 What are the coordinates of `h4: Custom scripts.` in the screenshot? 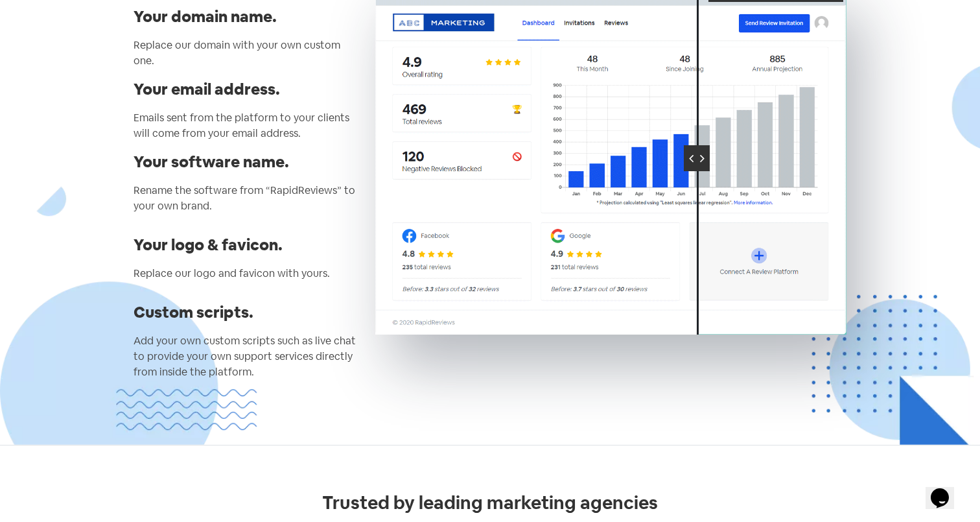 It's located at (247, 313).